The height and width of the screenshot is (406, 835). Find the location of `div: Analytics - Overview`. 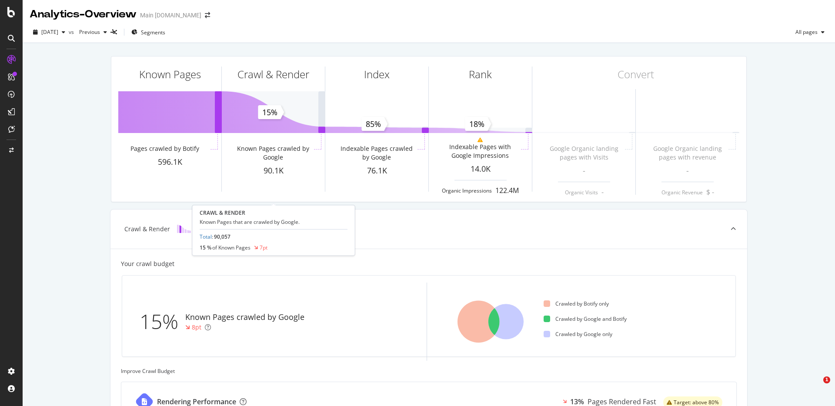

div: Analytics - Overview is located at coordinates (83, 14).